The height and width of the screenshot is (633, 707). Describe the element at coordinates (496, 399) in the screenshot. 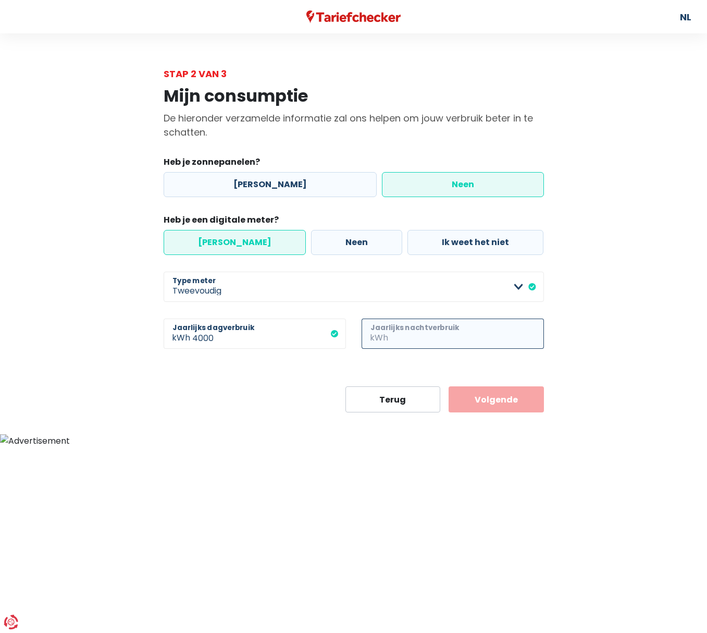

I see `button: Volgende` at that location.